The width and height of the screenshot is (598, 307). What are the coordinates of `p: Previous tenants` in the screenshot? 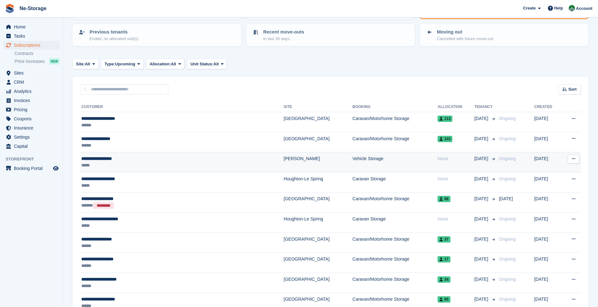 It's located at (114, 32).